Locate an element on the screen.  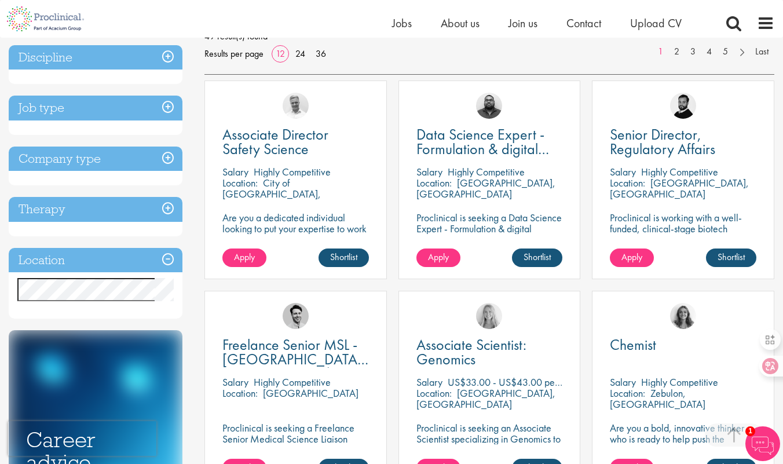
img: Shannon Briggs is located at coordinates (489, 316).